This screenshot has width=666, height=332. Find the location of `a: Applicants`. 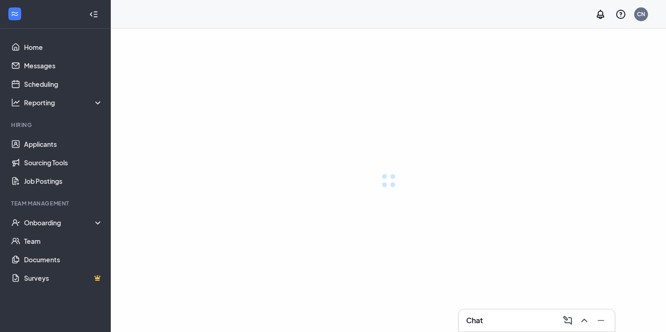

a: Applicants is located at coordinates (63, 144).